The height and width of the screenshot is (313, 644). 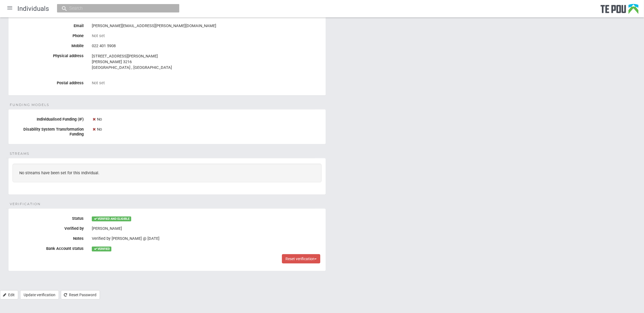 What do you see at coordinates (48, 45) in the screenshot?
I see `label: Mobile` at bounding box center [48, 45].